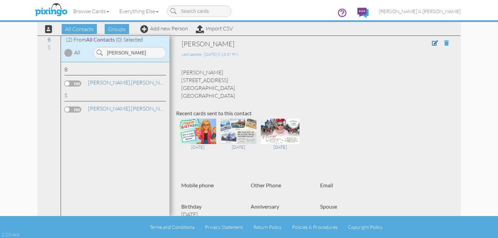 The height and width of the screenshot is (238, 498). What do you see at coordinates (77, 52) in the screenshot?
I see `div: All` at bounding box center [77, 52].